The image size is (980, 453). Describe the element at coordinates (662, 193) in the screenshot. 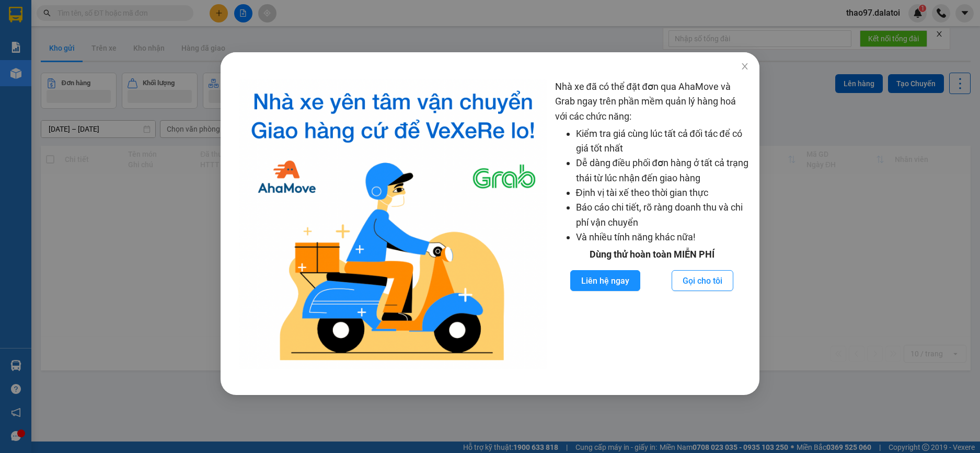

I see `li: Định vị tài xế theo thời gian thực` at that location.